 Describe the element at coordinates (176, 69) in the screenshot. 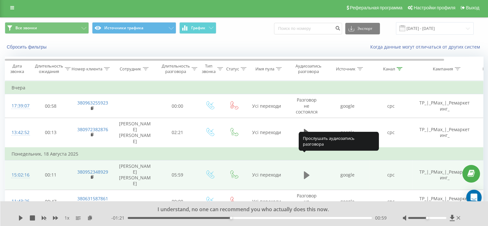

I see `div: Длительность разговора` at that location.